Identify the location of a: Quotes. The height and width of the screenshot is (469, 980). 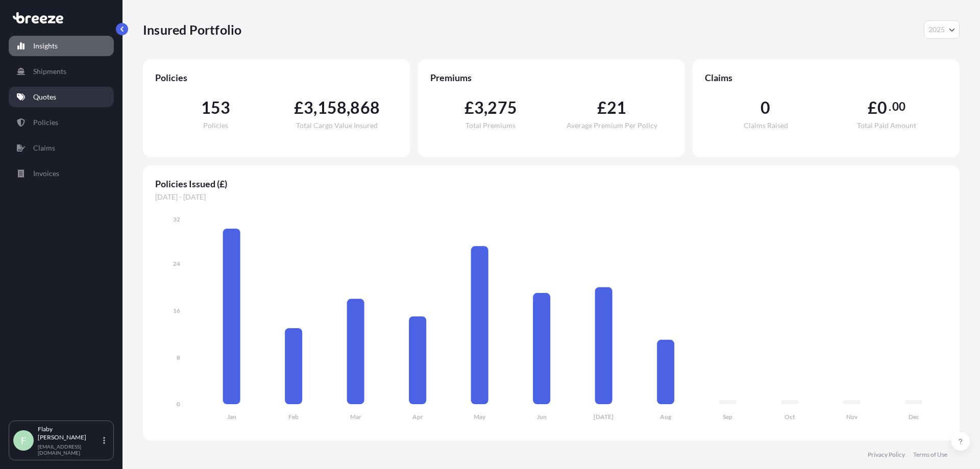
(61, 97).